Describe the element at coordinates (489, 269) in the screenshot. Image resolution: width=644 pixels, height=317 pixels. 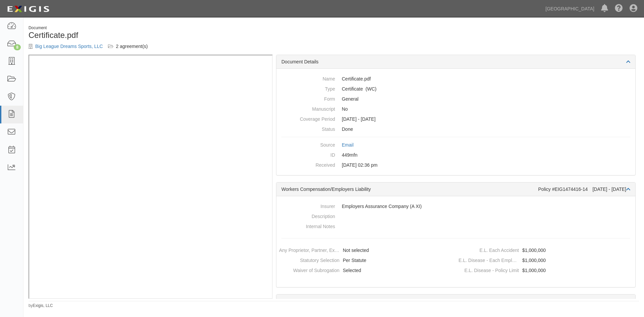
I see `dt: E.L. Disease - Policy Limit` at that location.